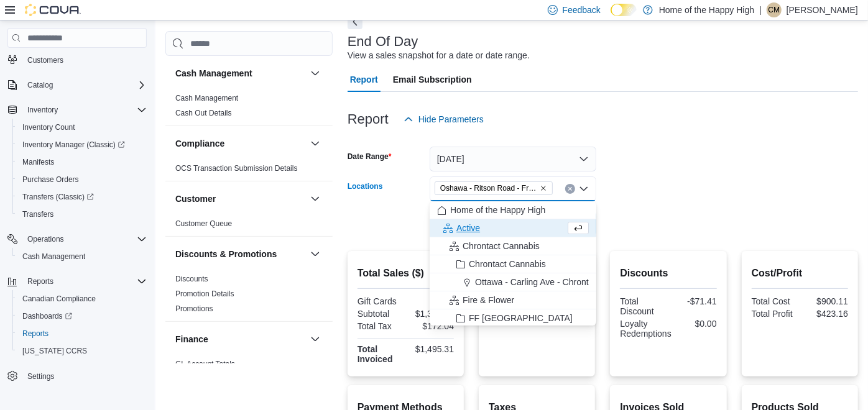 The image size is (868, 410). I want to click on button: Manifests, so click(82, 162).